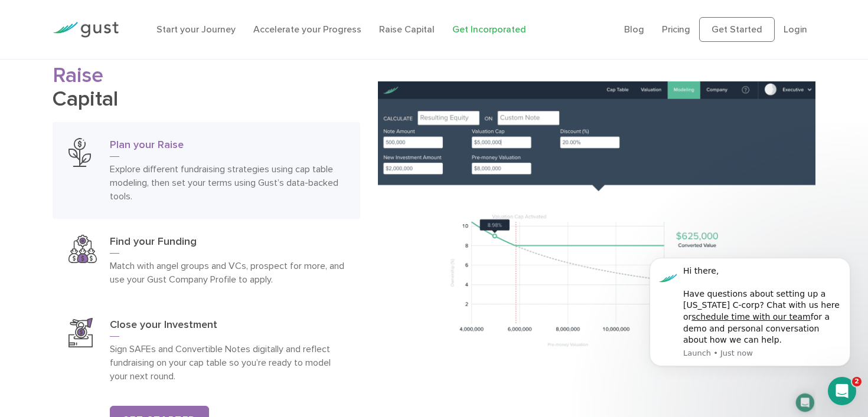 This screenshot has width=868, height=417. Describe the element at coordinates (227, 273) in the screenshot. I see `p: Match with angel groups and VCs, prospect for more, and use your Gust Company Profile to apply.` at that location.